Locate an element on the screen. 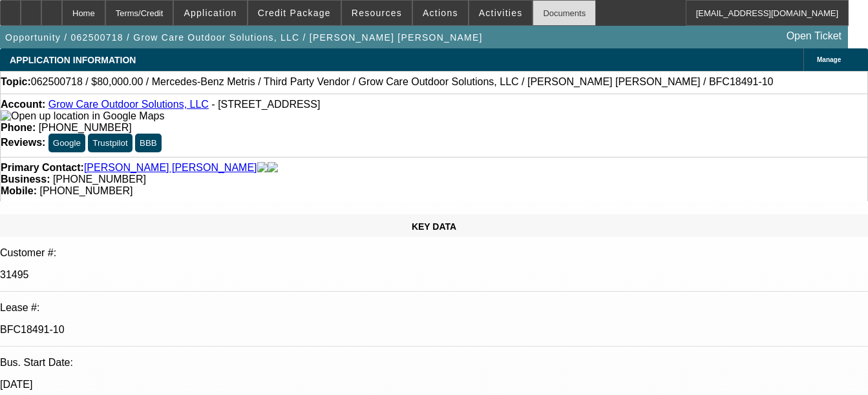 The height and width of the screenshot is (395, 868). button: Credit Package is located at coordinates (294, 13).